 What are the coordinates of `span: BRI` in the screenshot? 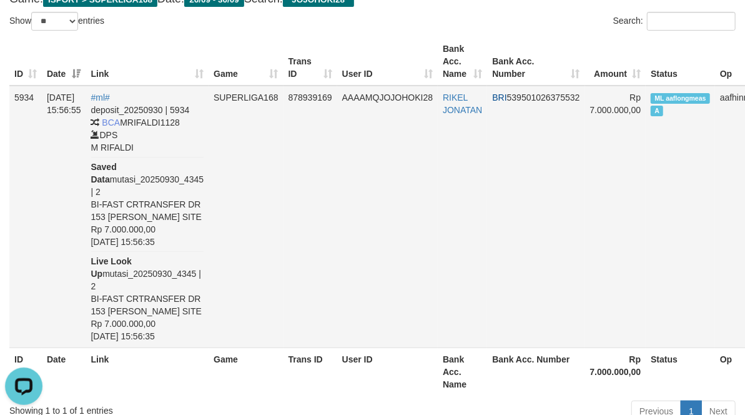 It's located at (499, 97).